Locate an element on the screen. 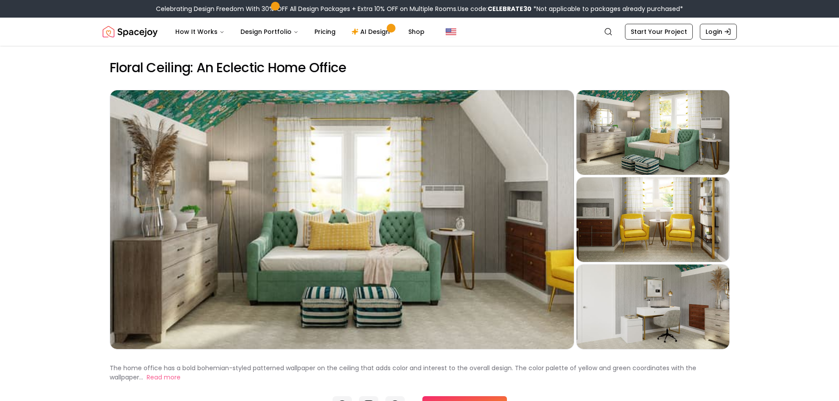 The height and width of the screenshot is (401, 839). button: How It Works is located at coordinates (200, 32).